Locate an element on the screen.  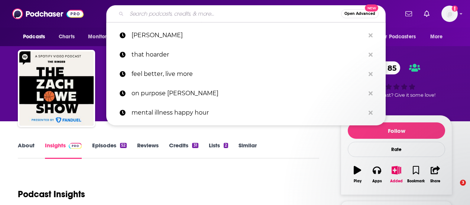
span: Monitoring is located at coordinates (101, 37).